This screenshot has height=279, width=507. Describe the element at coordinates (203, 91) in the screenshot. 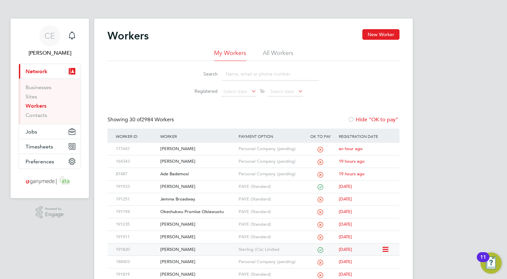

I see `label: Registered` at that location.